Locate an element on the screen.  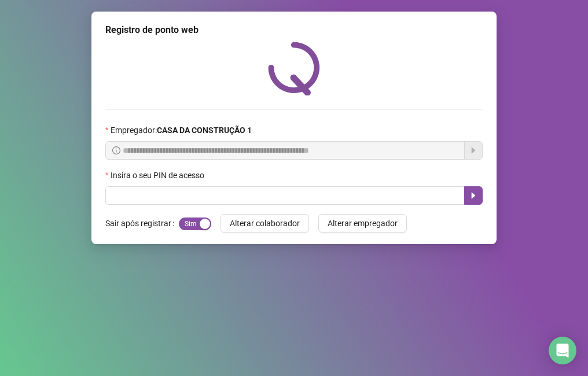
span: Alterar empregador is located at coordinates (363, 223).